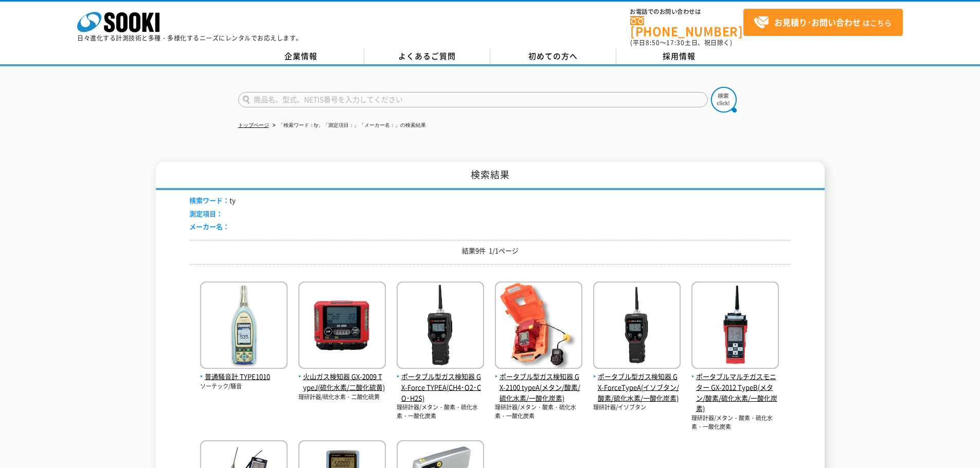 The width and height of the screenshot is (980, 468). What do you see at coordinates (301, 57) in the screenshot?
I see `a: 企業情報` at bounding box center [301, 57].